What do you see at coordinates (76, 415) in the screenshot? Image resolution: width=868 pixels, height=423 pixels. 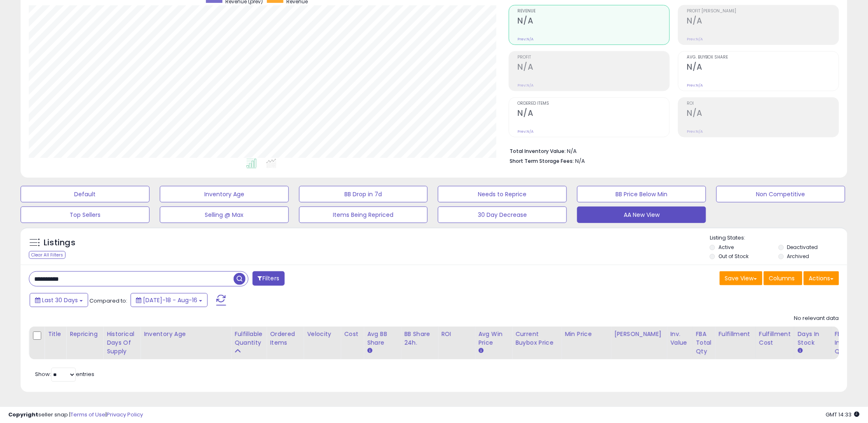 I see `div: seller snap | |` at bounding box center [76, 415].